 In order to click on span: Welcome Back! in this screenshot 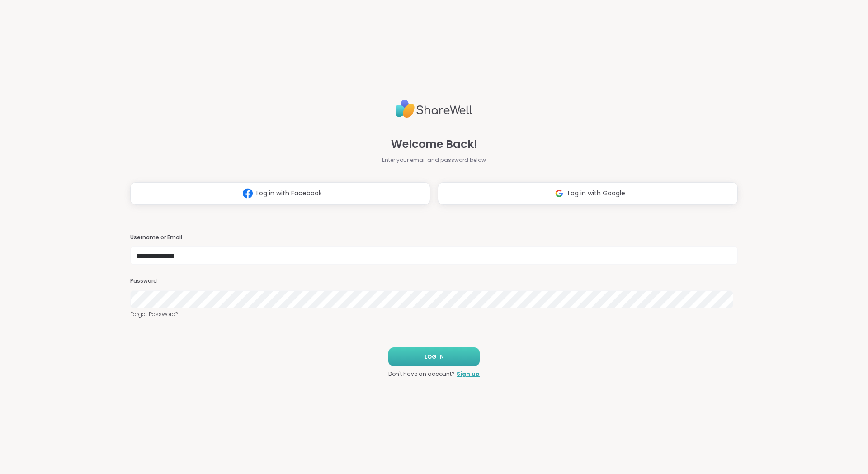, I will do `click(434, 144)`.